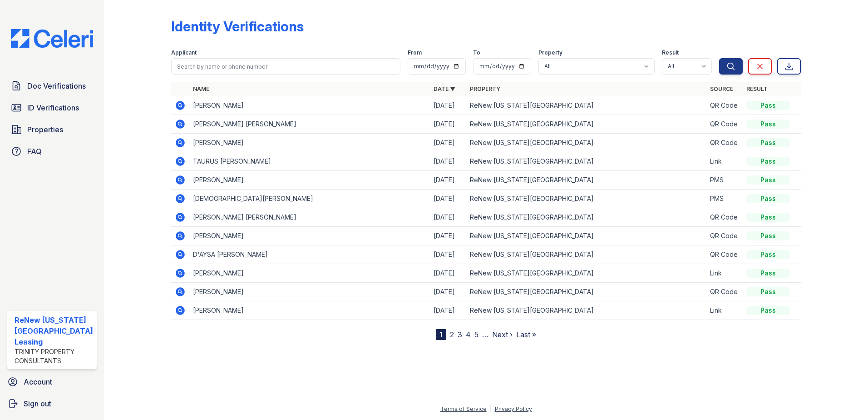 This screenshot has height=420, width=868. Describe the element at coordinates (37, 403) in the screenshot. I see `span: Sign out` at that location.